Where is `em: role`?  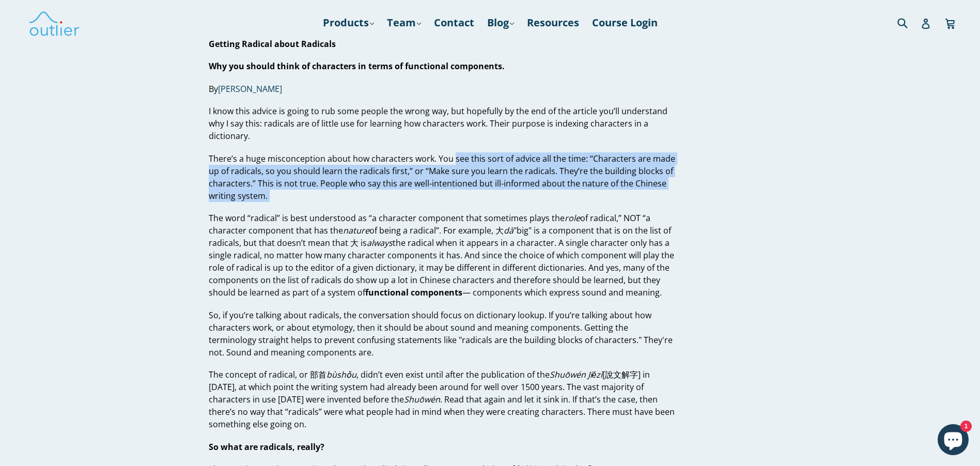 em: role is located at coordinates (572, 218).